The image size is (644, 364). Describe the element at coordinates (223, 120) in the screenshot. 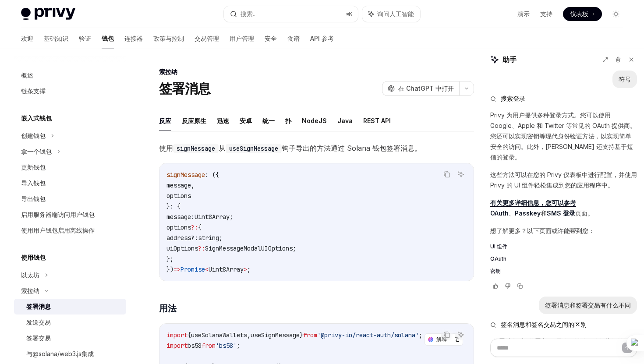

I see `button: 迅速` at that location.